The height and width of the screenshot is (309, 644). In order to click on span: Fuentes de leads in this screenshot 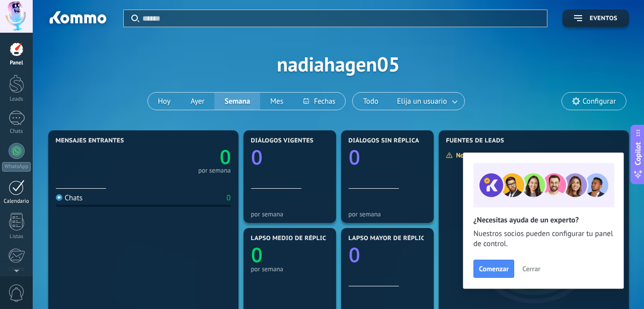, I will do `click(475, 140)`.